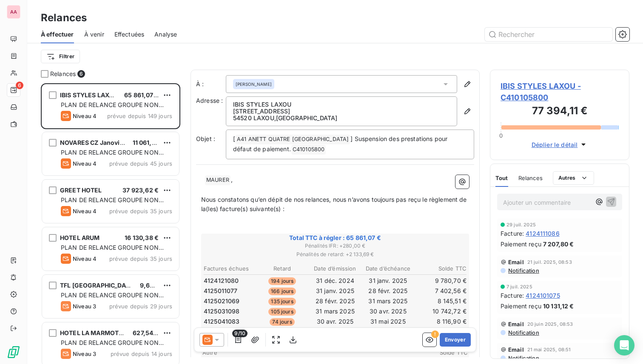 The height and width of the screenshot is (364, 643). Describe the element at coordinates (111, 224) in the screenshot. I see `div: grid` at that location.